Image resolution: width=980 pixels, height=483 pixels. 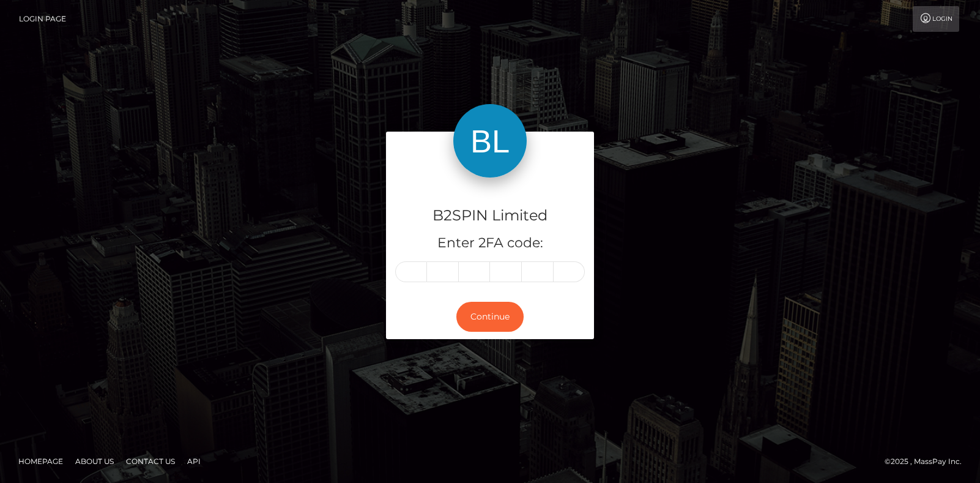 I want to click on h4: B2SPIN Limited, so click(x=490, y=216).